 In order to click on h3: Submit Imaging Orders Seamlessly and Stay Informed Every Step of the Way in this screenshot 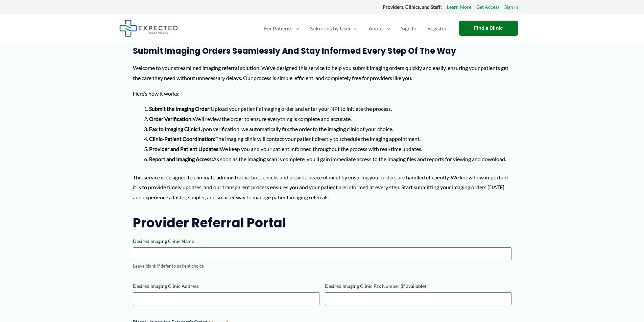, I will do `click(322, 51)`.